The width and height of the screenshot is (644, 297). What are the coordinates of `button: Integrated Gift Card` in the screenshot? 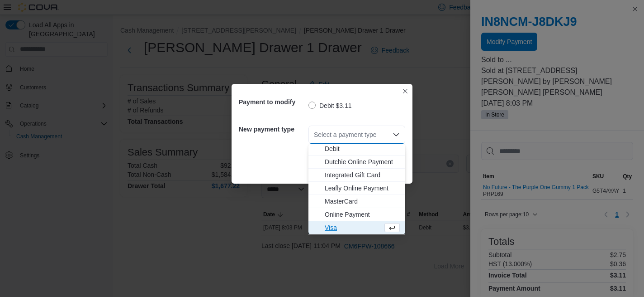 It's located at (357, 175).